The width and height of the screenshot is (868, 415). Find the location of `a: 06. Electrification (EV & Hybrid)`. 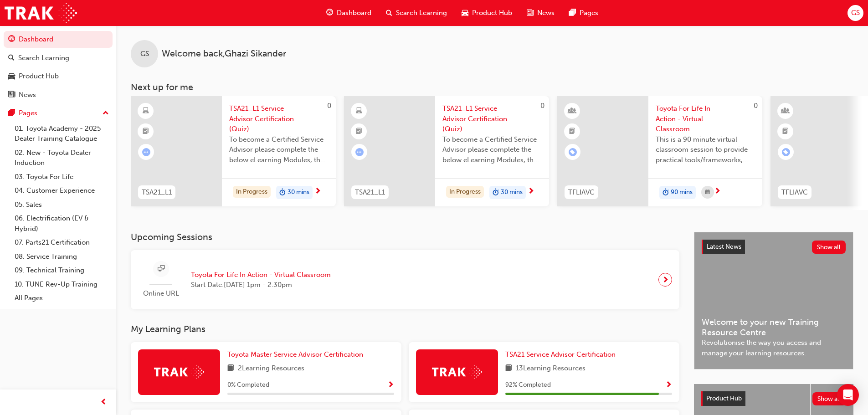

a: 06. Electrification (EV & Hybrid) is located at coordinates (61, 223).